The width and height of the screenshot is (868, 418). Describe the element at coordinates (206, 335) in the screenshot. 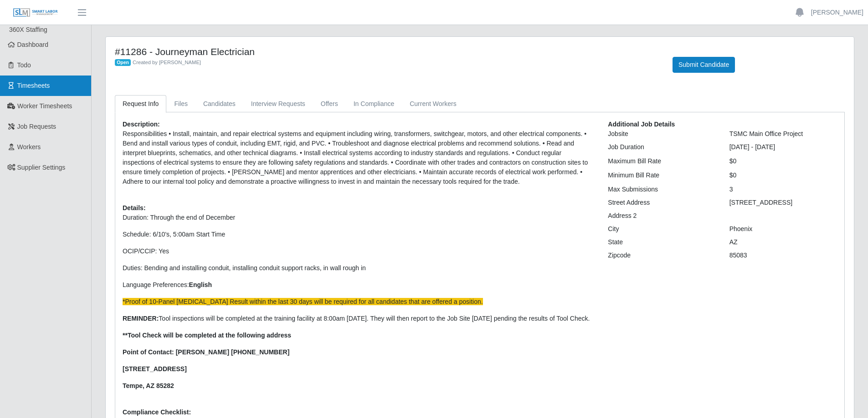

I see `strong: **Tool Check will be completed at the following address` at that location.